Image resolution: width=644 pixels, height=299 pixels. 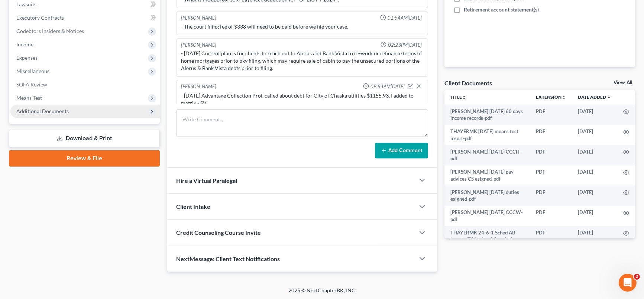 I want to click on span: NextMessage: Client Text Notifications, so click(x=228, y=259).